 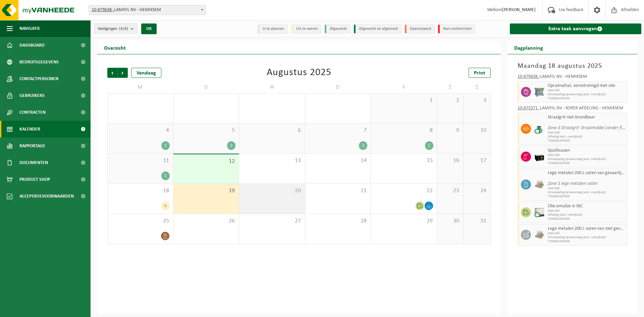 What do you see at coordinates (273, 29) in the screenshot?
I see `li: In te plannen` at bounding box center [273, 29].